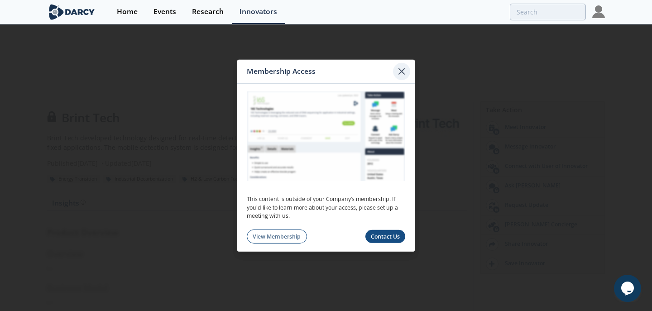  Describe the element at coordinates (165, 12) in the screenshot. I see `div: Events` at that location.